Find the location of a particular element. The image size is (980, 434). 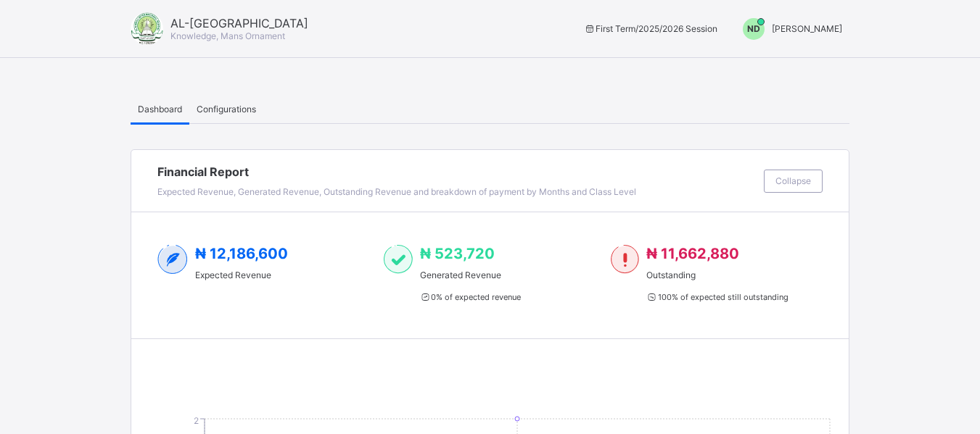

span: Financial Report is located at coordinates (457, 172).